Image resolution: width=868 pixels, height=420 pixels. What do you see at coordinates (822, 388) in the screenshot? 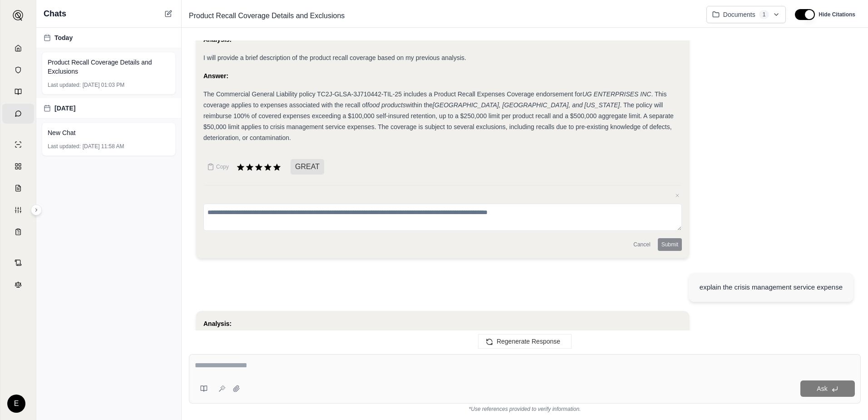
I see `span: Ask` at bounding box center [822, 388].